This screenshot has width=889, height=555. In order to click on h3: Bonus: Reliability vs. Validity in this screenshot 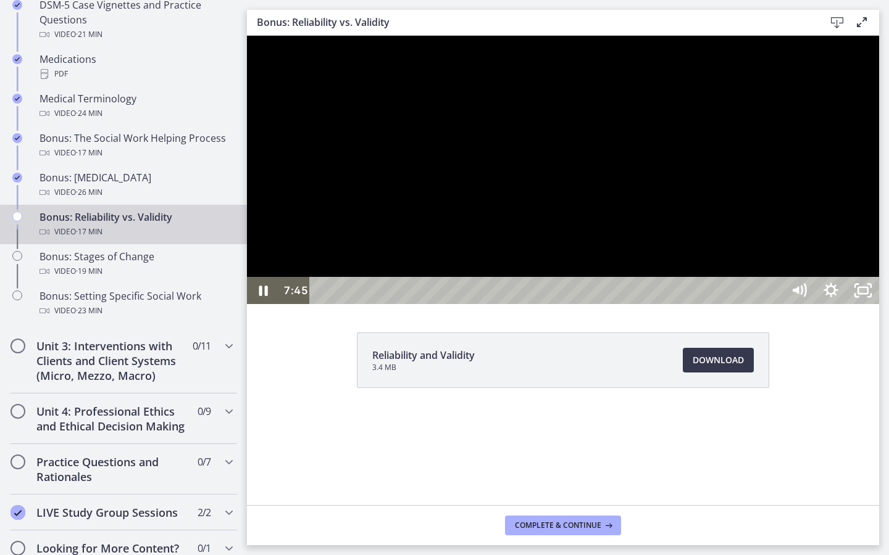, I will do `click(531, 22)`.